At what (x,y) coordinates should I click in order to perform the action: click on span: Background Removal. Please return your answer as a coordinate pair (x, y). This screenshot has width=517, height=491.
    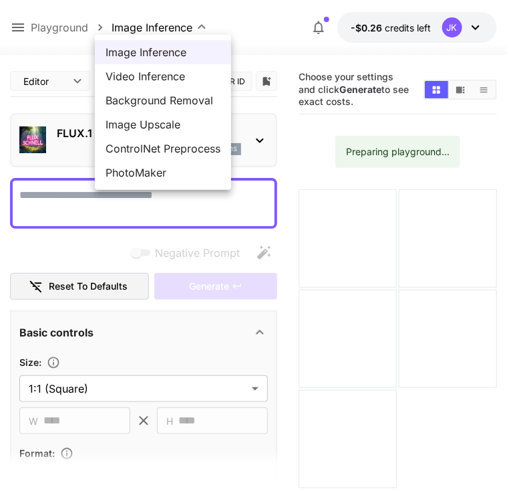
    Looking at the image, I should click on (163, 100).